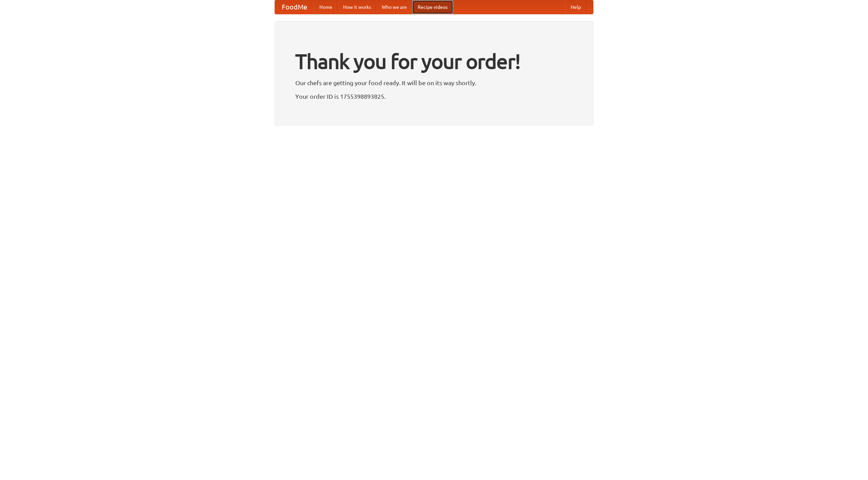 This screenshot has height=480, width=868. I want to click on a: FoodMe, so click(294, 8).